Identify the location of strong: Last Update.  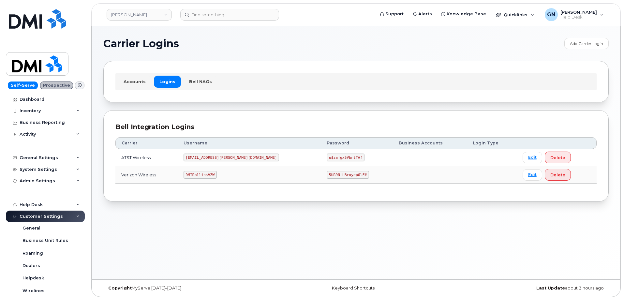
(551, 288).